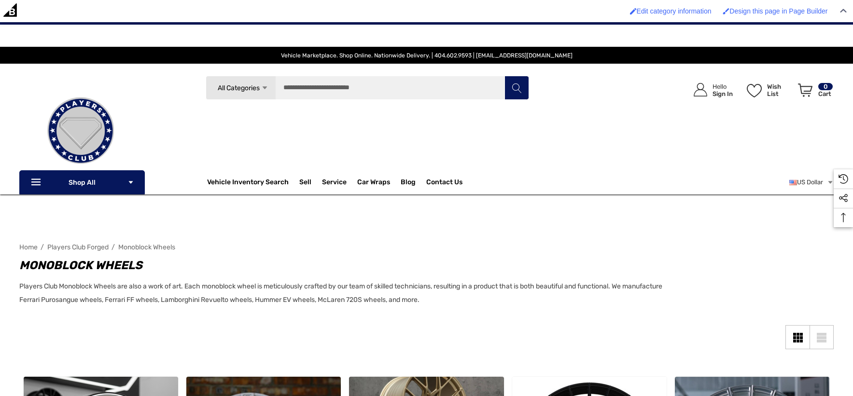 This screenshot has width=853, height=396. What do you see at coordinates (444, 183) in the screenshot?
I see `span: Contact Us` at bounding box center [444, 183].